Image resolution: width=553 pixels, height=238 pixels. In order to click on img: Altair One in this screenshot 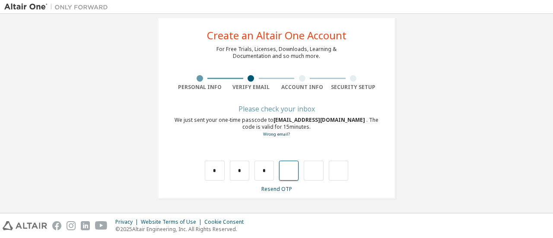, I will do `click(58, 7)`.